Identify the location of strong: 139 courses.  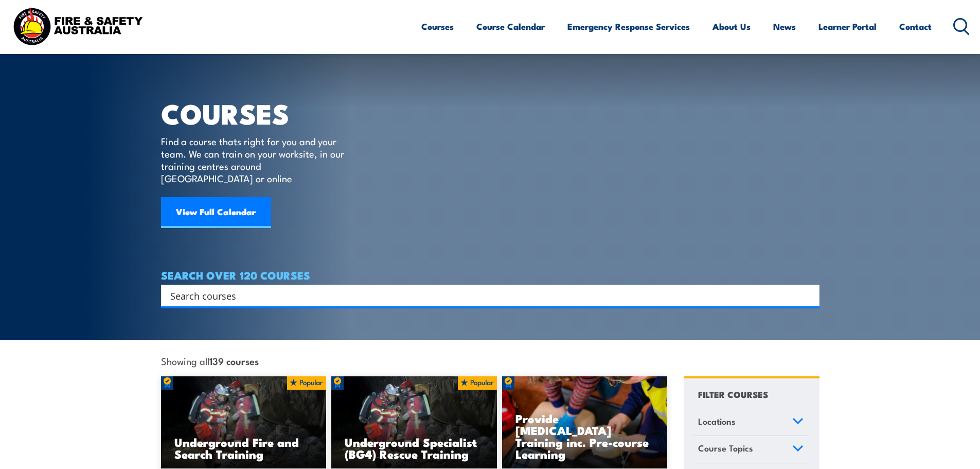
(234, 360).